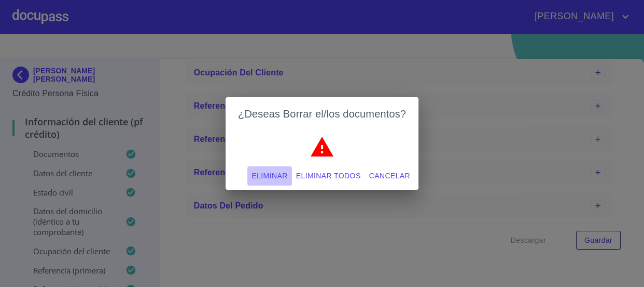 Image resolution: width=644 pixels, height=287 pixels. Describe the element at coordinates (269, 176) in the screenshot. I see `button: Eliminar` at that location.